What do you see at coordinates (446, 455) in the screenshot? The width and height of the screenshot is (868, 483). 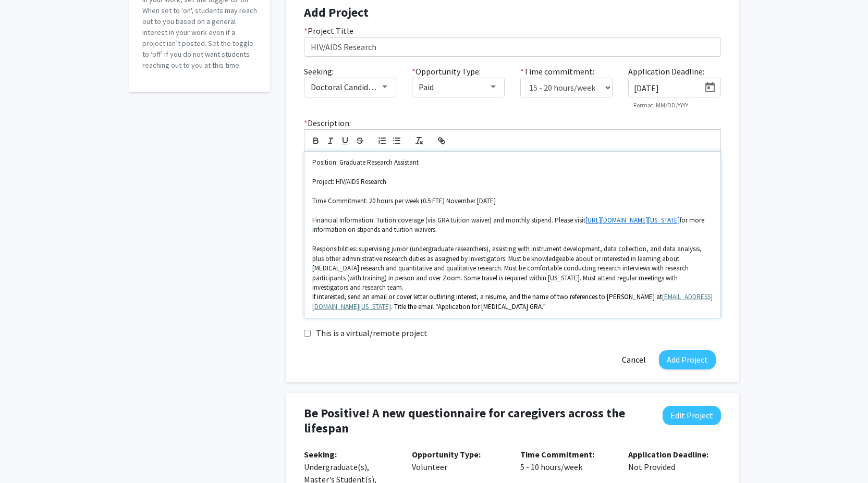 I see `b: Opportunity Type:` at bounding box center [446, 455].